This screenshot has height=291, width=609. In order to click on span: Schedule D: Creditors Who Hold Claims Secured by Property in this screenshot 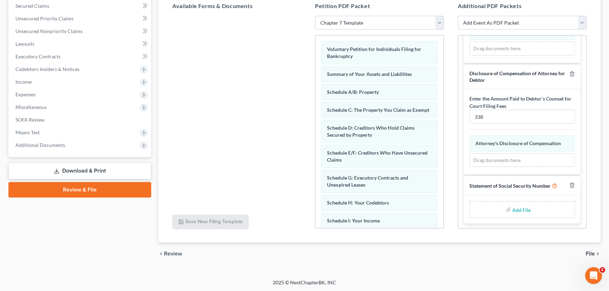, I will do `click(370, 131)`.